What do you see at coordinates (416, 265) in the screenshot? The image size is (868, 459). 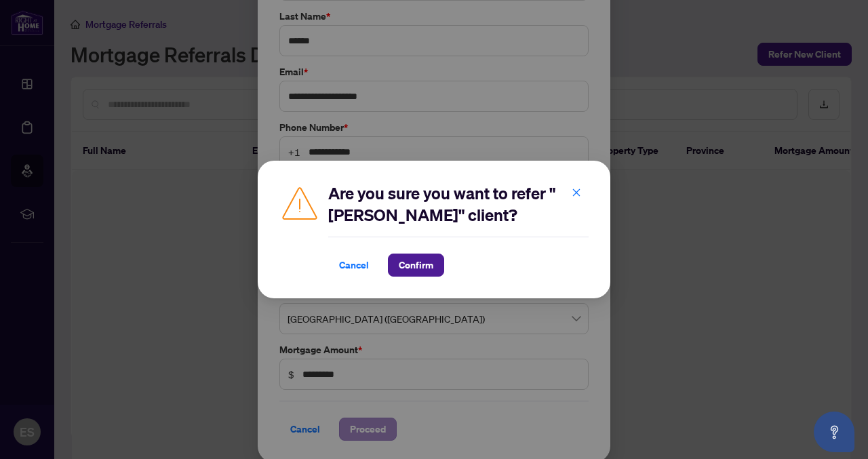 I see `button: Confirm` at bounding box center [416, 265].